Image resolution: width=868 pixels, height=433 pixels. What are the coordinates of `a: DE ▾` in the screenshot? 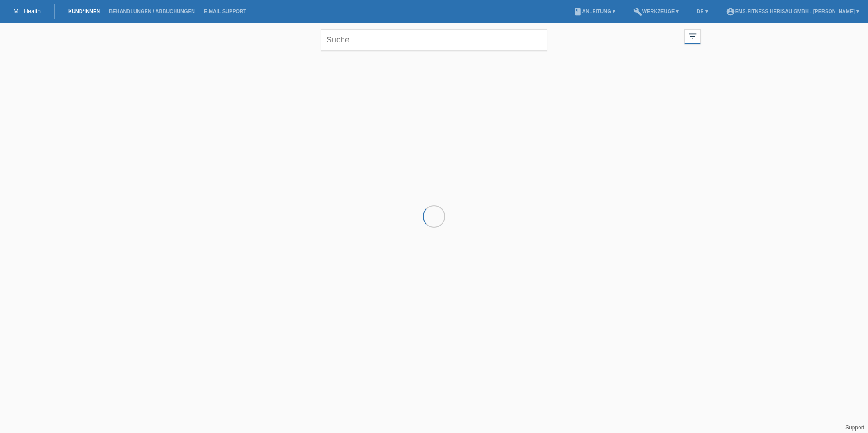 It's located at (702, 11).